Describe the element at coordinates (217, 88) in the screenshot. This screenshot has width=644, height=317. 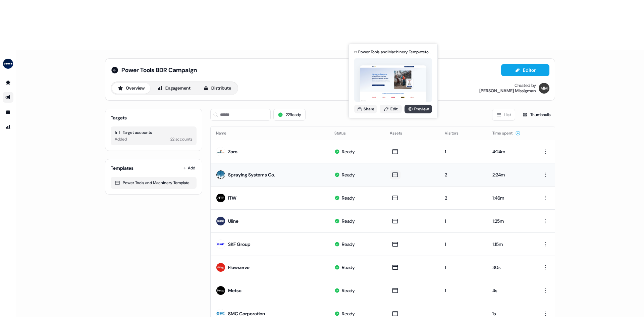
I see `button: Distribute` at that location.